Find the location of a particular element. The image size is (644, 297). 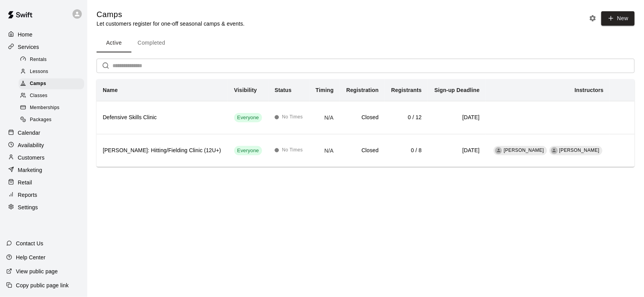

div: Home is located at coordinates (43, 35).